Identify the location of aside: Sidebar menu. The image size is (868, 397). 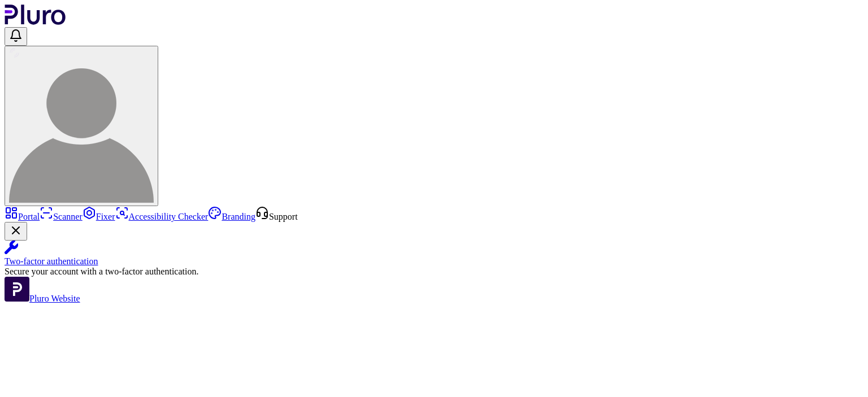
(434, 255).